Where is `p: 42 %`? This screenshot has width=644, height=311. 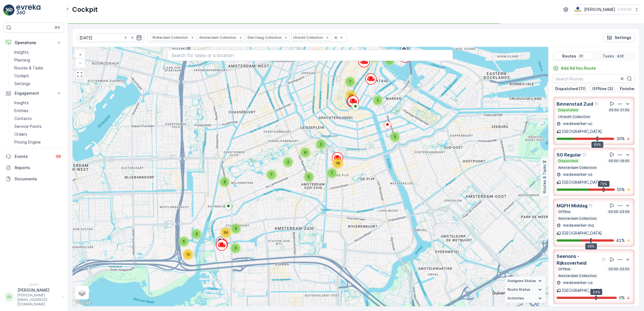
p: 42 % is located at coordinates (620, 240).